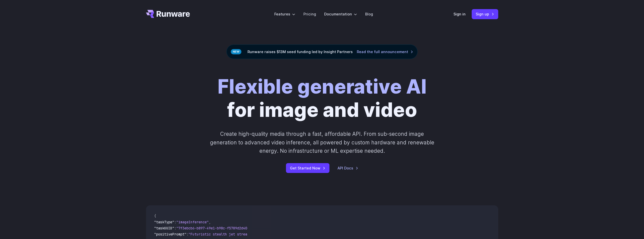 Image resolution: width=644 pixels, height=239 pixels. What do you see at coordinates (171, 234) in the screenshot?
I see `span: "positivePrompt"` at bounding box center [171, 234].